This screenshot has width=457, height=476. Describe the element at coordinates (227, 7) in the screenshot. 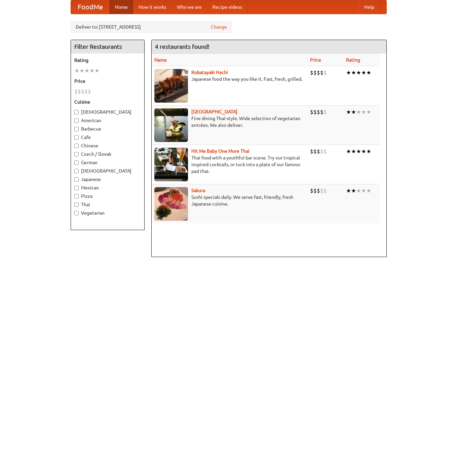

I see `a: Recipe videos` at that location.